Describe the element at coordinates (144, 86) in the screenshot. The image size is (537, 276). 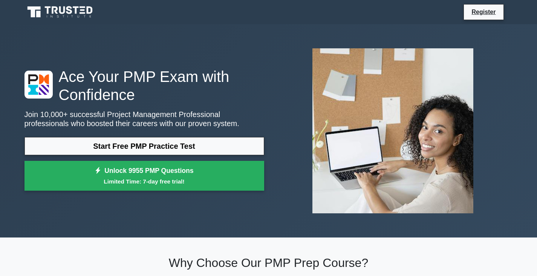
I see `h1: Ace Your PMP Exam with Confidence` at that location.